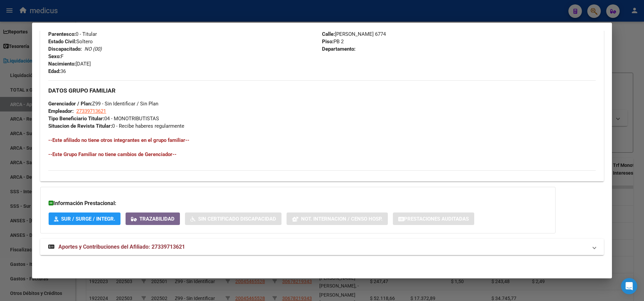  I want to click on strong: Calle:, so click(328, 34).